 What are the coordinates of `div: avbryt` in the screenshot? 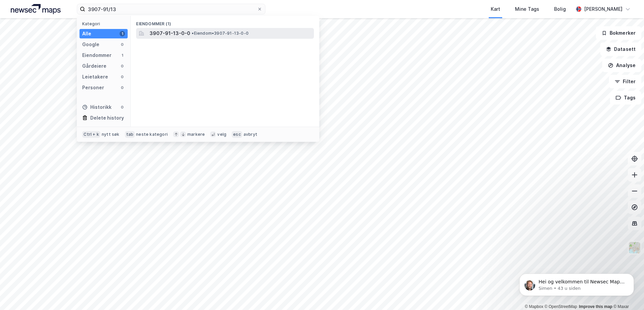 It's located at (250, 134).